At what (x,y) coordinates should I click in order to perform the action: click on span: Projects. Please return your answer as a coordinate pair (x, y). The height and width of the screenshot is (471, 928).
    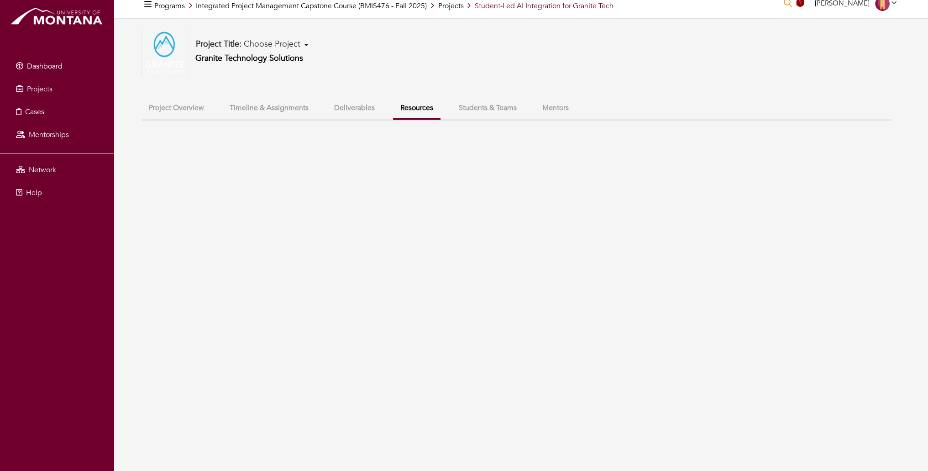
    Looking at the image, I should click on (40, 89).